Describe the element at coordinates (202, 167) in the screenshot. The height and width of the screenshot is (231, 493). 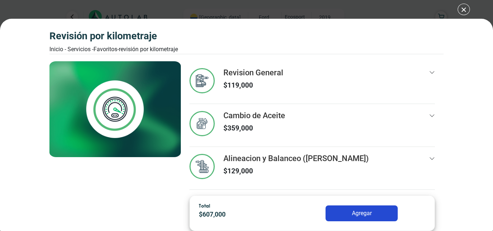
I see `img: alineacion_y_balanceo-v3.svg` at that location.